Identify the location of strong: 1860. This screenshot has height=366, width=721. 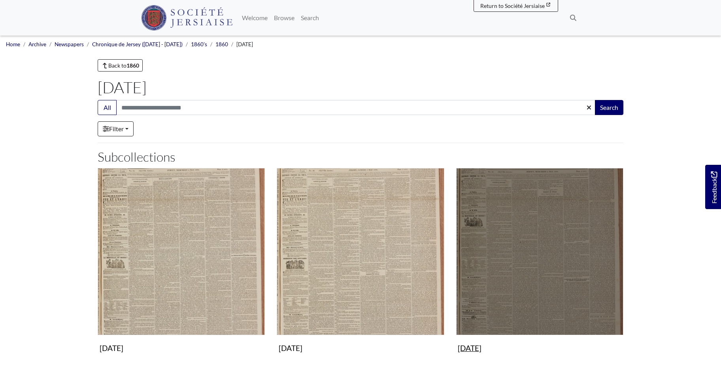
(133, 65).